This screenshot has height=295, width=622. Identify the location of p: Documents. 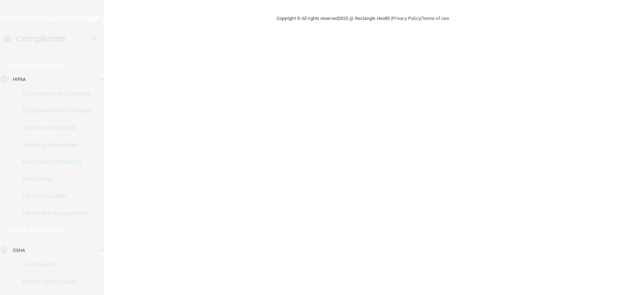
(53, 265).